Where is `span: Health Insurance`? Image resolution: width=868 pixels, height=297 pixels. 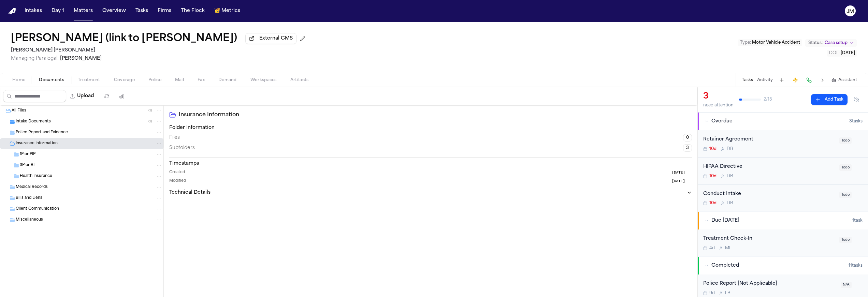 span: Health Insurance is located at coordinates (36, 176).